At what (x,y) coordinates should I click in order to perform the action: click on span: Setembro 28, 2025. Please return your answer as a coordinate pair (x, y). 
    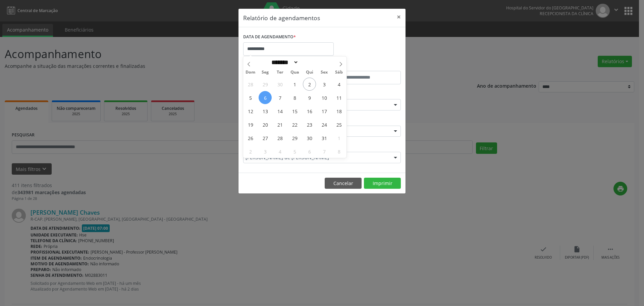
    Looking at the image, I should click on (250, 84).